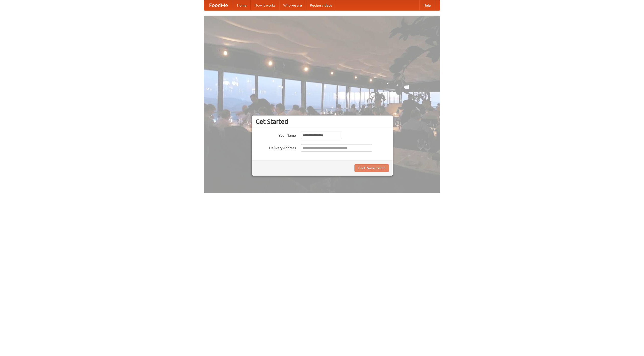 The image size is (644, 356). I want to click on a: How it works, so click(265, 5).